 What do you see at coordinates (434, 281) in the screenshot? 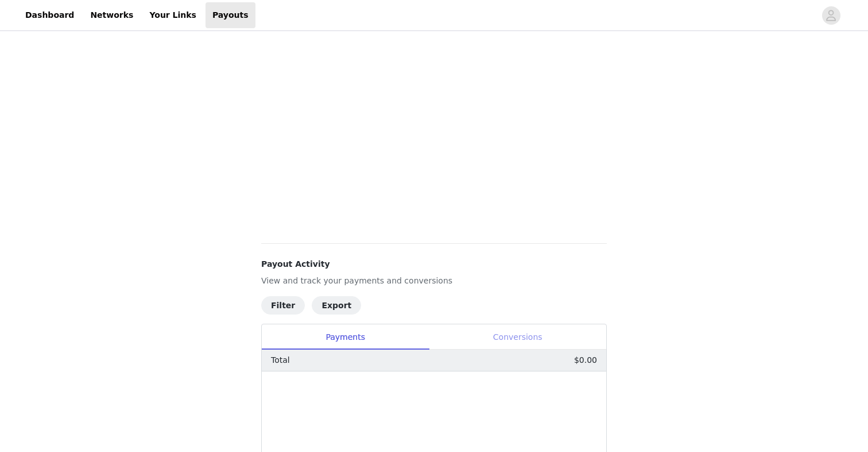
I see `p: View and track your payments and conversions` at bounding box center [434, 281].